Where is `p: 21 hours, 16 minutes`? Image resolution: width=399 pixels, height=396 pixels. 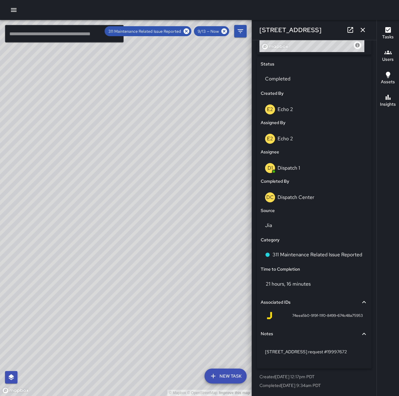 p: 21 hours, 16 minutes is located at coordinates (288, 284).